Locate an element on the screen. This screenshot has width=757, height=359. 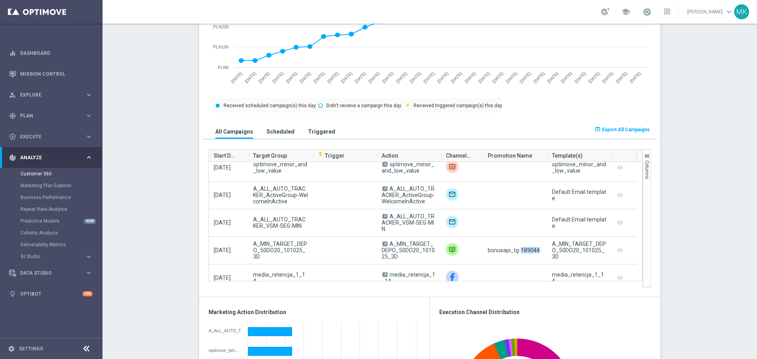
i: lightbulb is located at coordinates (13, 294).